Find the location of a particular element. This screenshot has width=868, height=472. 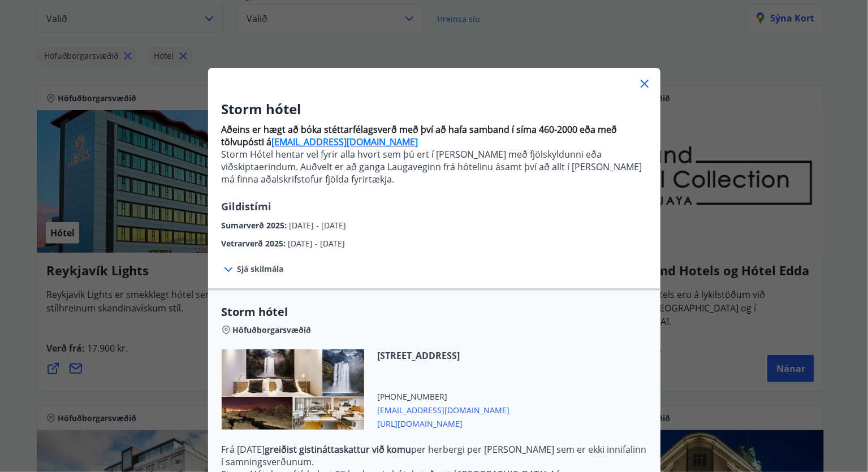

span: Höfuðborgarsvæðið is located at coordinates (272, 331).